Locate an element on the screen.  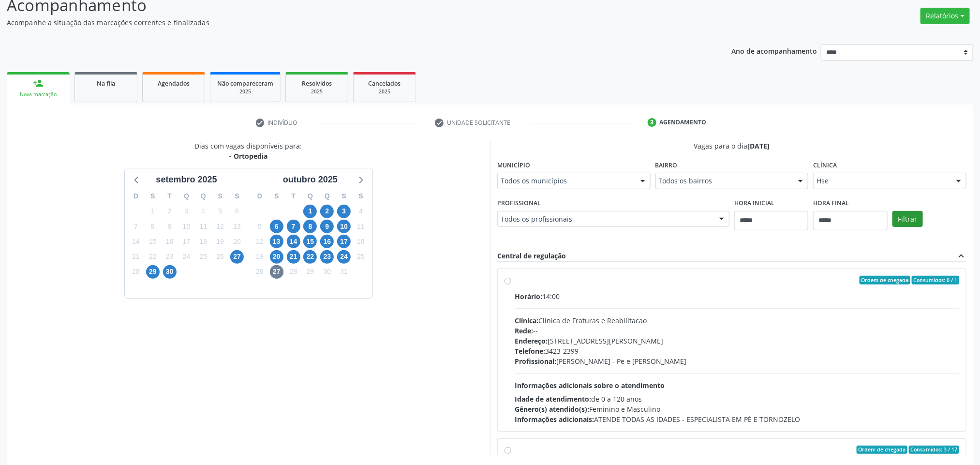
span: terça-feira, 30 de setembro de 2025 is located at coordinates (170, 272).